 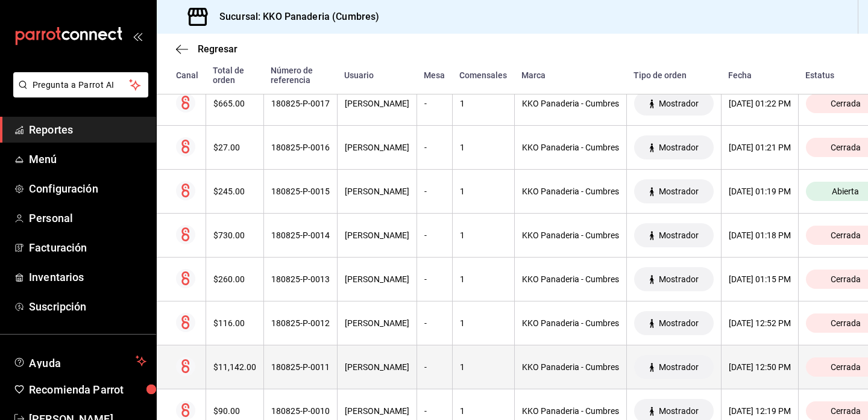 I want to click on div: Comensales, so click(x=483, y=75).